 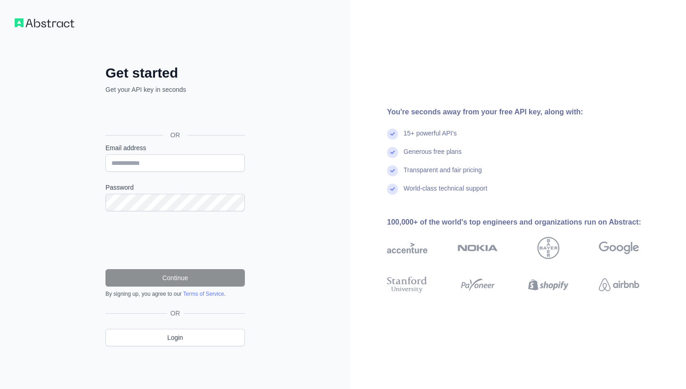 What do you see at coordinates (433, 156) in the screenshot?
I see `div: Generous free plans` at bounding box center [433, 156].